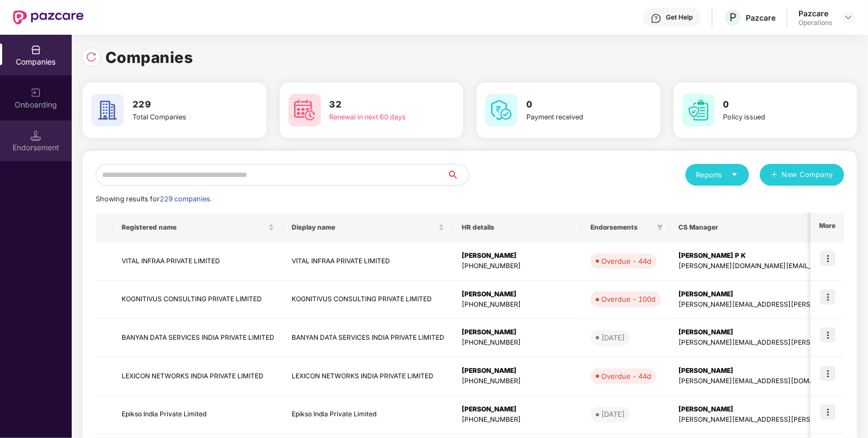  Describe the element at coordinates (802, 175) in the screenshot. I see `button: plusNew Company` at that location.